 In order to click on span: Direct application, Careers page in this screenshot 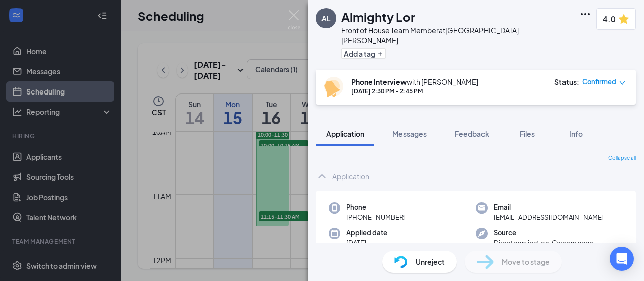, I will do `click(543, 243)`.